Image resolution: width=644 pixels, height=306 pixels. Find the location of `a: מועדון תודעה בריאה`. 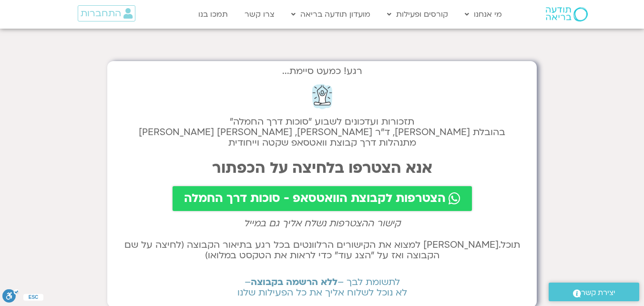

a: מועדון תודעה בריאה is located at coordinates (331, 14).